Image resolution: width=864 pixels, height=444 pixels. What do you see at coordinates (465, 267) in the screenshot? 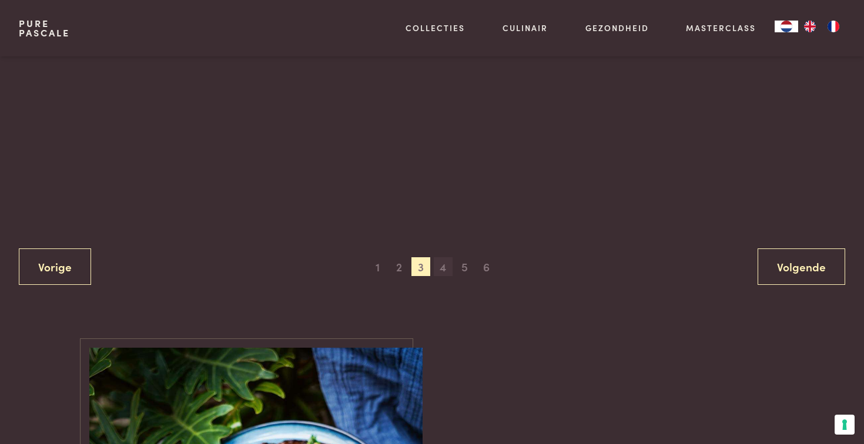
I see `span: 5` at bounding box center [465, 267].